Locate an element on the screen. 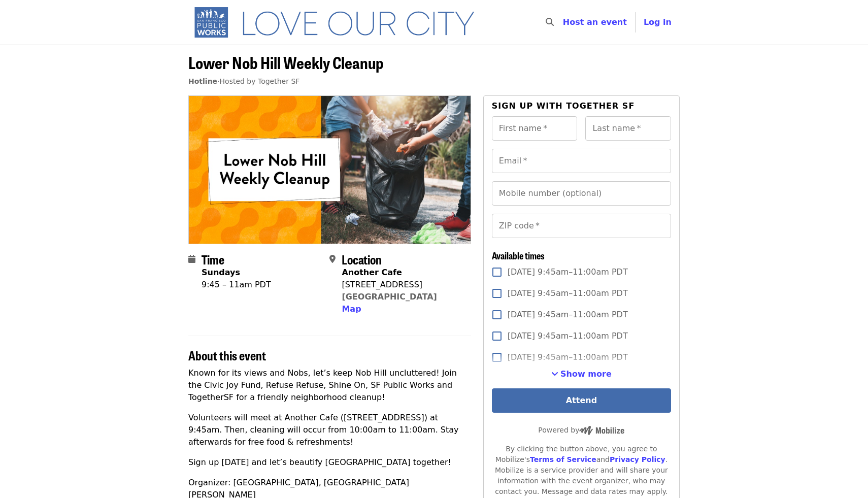 The width and height of the screenshot is (868, 498). button: Log in is located at coordinates (658, 23).